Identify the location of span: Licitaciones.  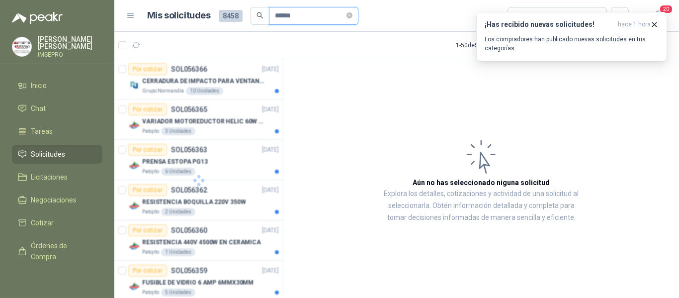
(49, 177).